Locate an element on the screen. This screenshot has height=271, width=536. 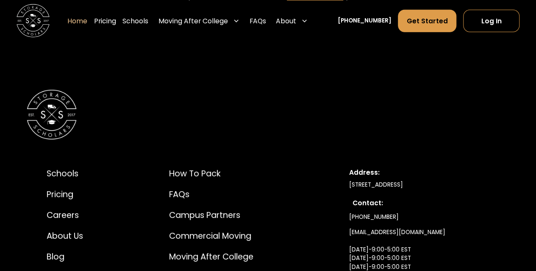
div: FAQs is located at coordinates (211, 194).